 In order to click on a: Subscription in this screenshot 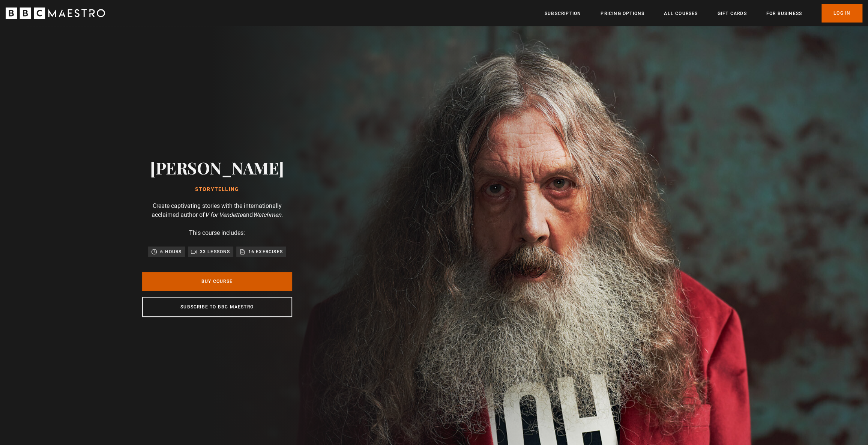, I will do `click(563, 13)`.